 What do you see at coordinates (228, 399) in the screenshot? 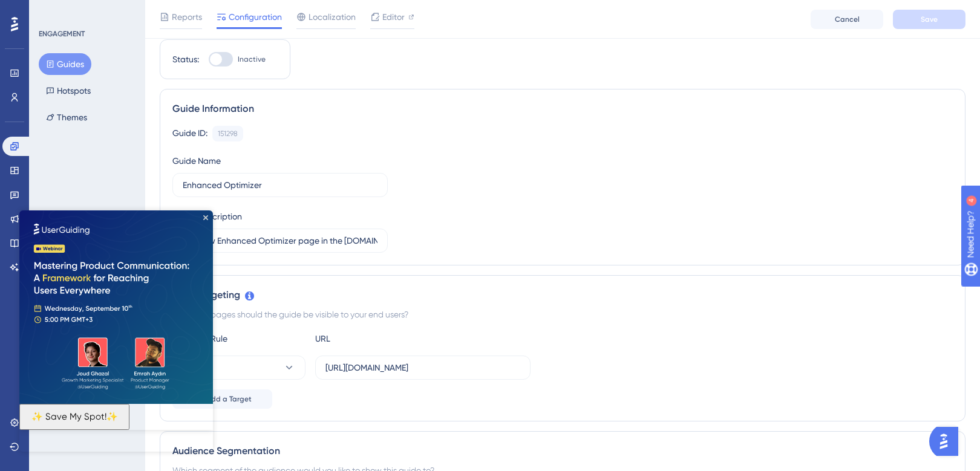
I see `span: Add a Target` at bounding box center [228, 399].